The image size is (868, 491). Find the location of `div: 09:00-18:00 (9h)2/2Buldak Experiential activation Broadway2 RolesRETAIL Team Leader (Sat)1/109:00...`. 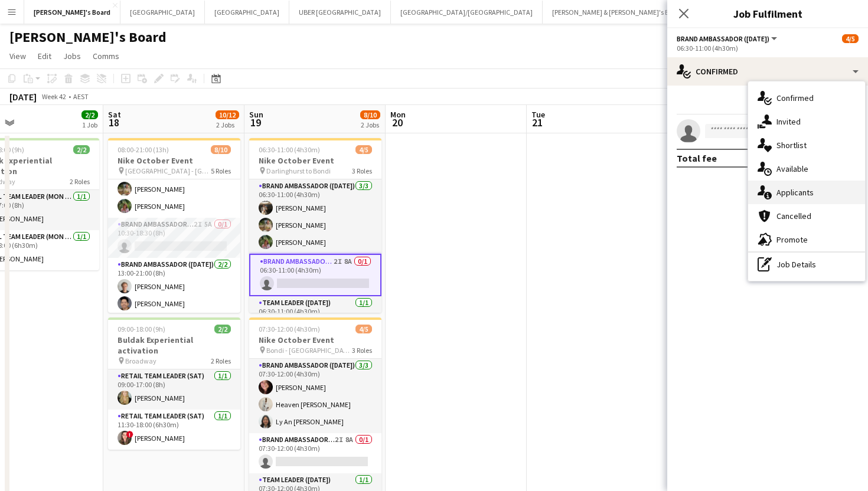

div: 09:00-18:00 (9h)2/2Buldak Experiential activation Broadway2 RolesRETAIL Team Leader (Sat)1/109:00... is located at coordinates (174, 384).